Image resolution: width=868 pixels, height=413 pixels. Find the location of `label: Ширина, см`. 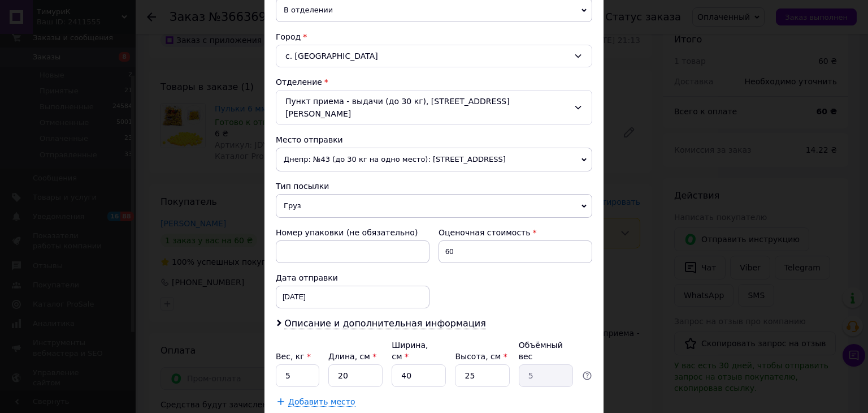

label: Ширина, см is located at coordinates (410, 350).